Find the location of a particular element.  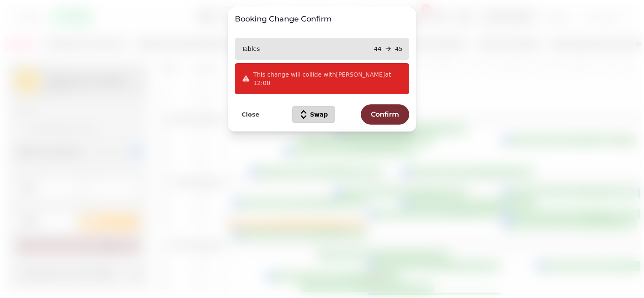

p: 45 is located at coordinates (399, 49).